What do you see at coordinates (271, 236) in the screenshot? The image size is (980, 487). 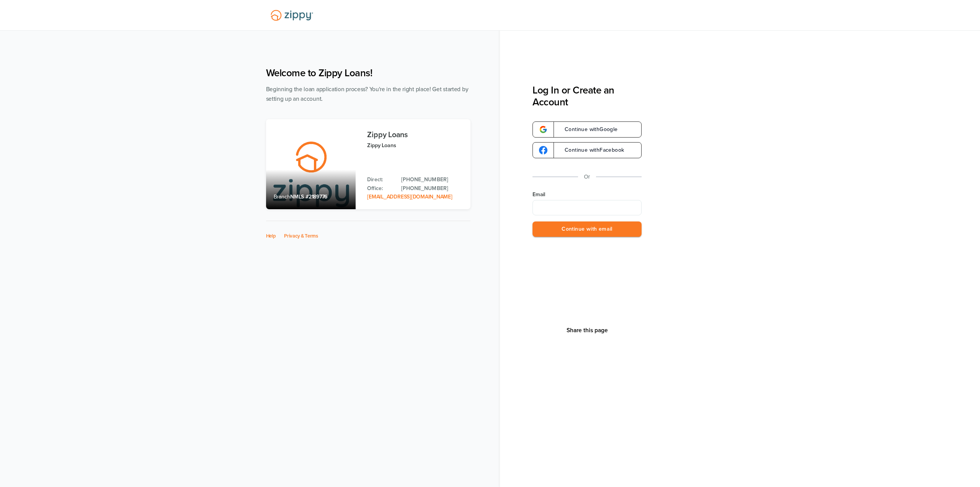 I see `a: Help` at bounding box center [271, 236].